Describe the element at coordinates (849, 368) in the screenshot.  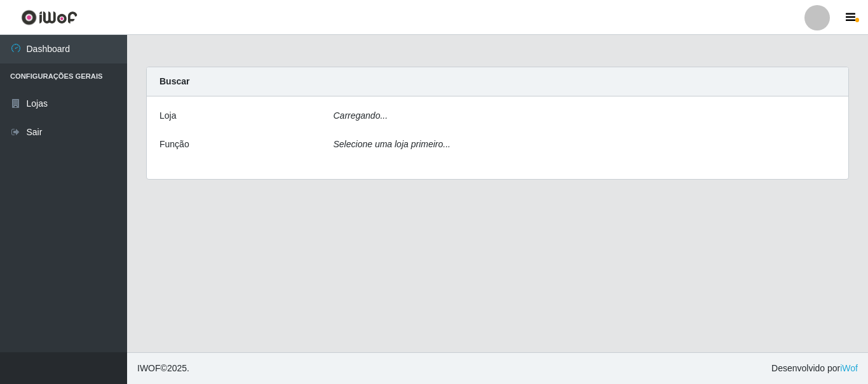
I see `a: iWof` at that location.